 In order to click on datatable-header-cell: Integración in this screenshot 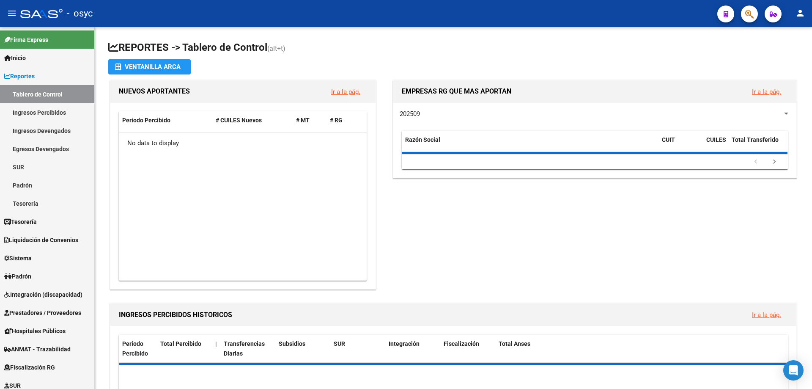, I will do `click(413, 348)`.